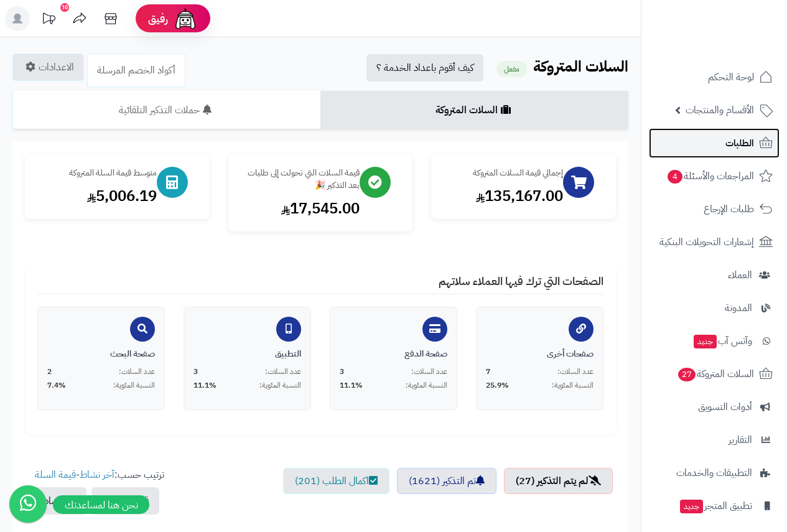 The image size is (787, 532). Describe the element at coordinates (425, 68) in the screenshot. I see `a: كيف أقوم باعداد الخدمة ؟` at that location.